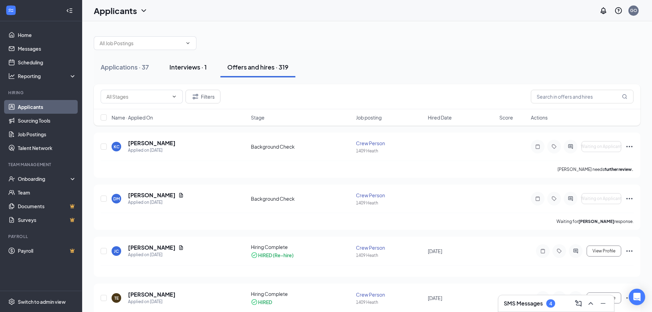 The width and height of the screenshot is (652, 312). I want to click on input: All Stages, so click(138, 97).